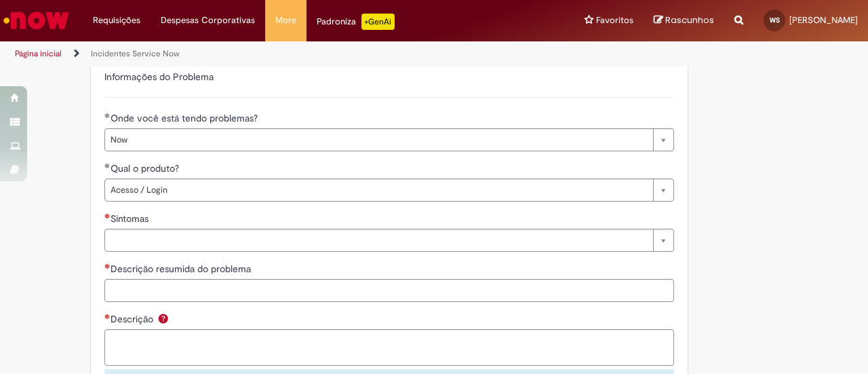  Describe the element at coordinates (389, 290) in the screenshot. I see `input: Descrição resumida do problema` at that location.